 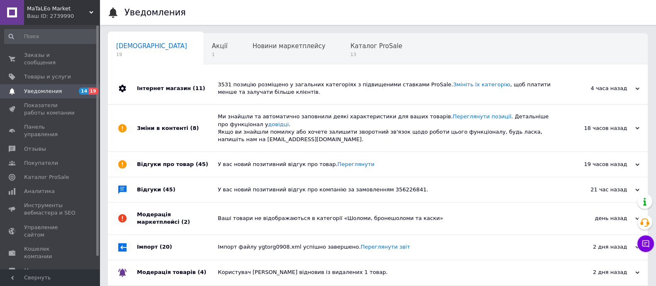 What do you see at coordinates (194, 128) in the screenshot?
I see `span: (8)` at bounding box center [194, 128].